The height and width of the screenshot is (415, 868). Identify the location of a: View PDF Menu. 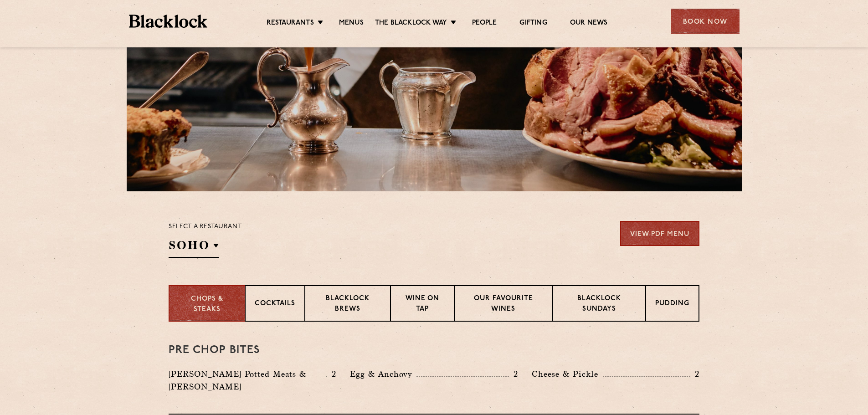
(659, 233).